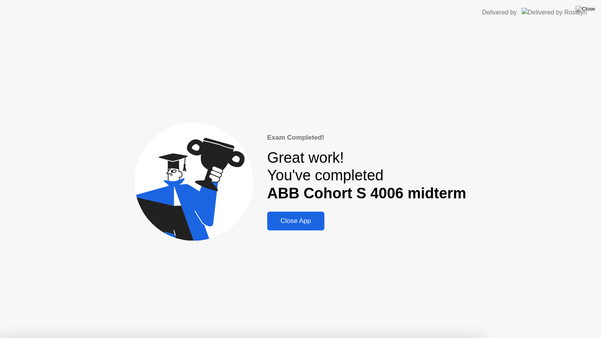 This screenshot has height=338, width=601. What do you see at coordinates (367, 193) in the screenshot?
I see `b: ABB Cohort S 4006 midterm` at bounding box center [367, 193].